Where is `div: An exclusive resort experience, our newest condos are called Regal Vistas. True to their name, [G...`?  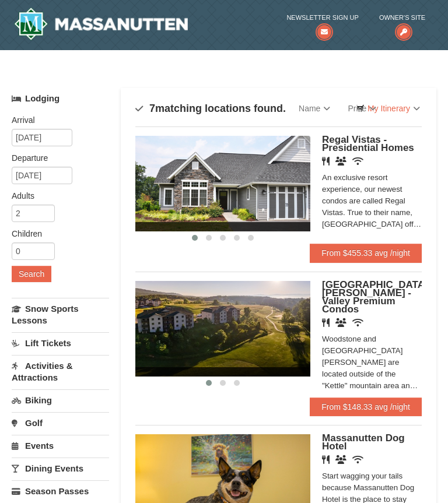
div: An exclusive resort experience, our newest condos are called Regal Vistas. True to their name, [G... is located at coordinates (371, 201).